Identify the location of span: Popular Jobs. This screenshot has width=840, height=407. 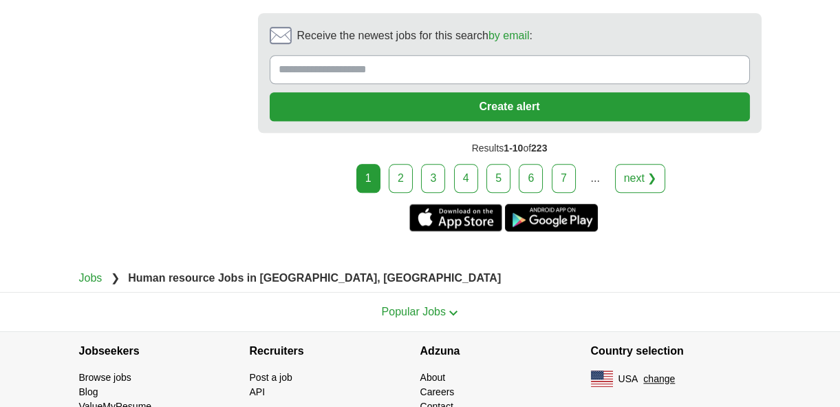
(413, 311).